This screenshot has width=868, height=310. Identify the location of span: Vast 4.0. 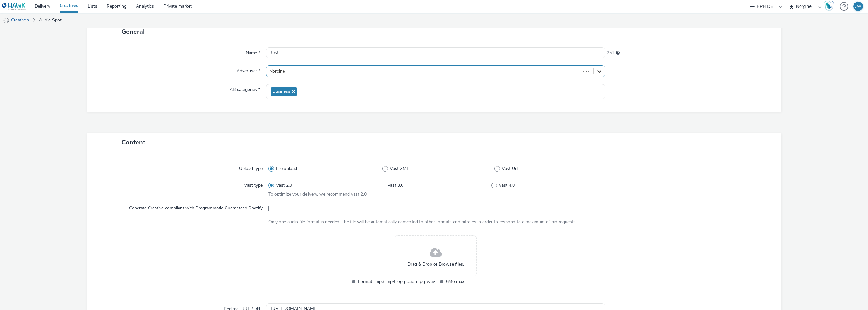
(506, 186).